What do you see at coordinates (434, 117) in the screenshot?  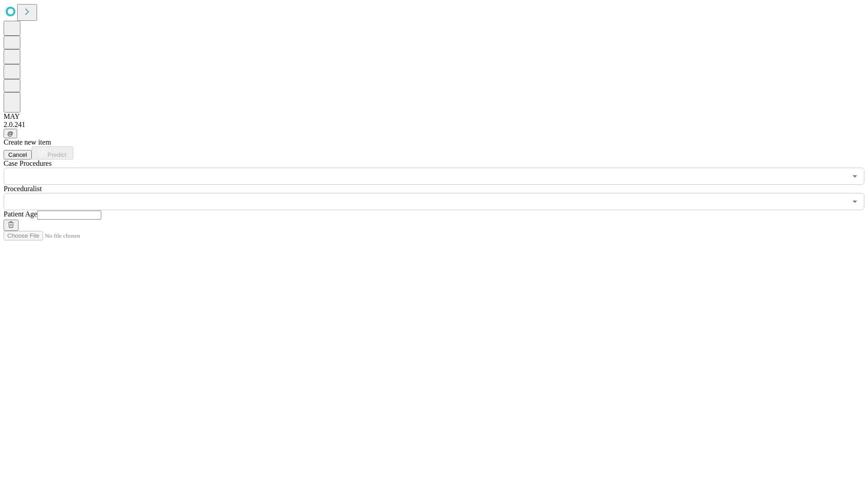 I see `div: MAY` at bounding box center [434, 117].